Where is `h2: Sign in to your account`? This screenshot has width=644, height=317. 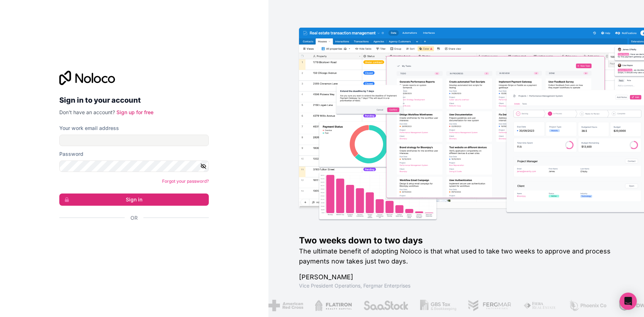
h2: Sign in to your account is located at coordinates (134, 100).